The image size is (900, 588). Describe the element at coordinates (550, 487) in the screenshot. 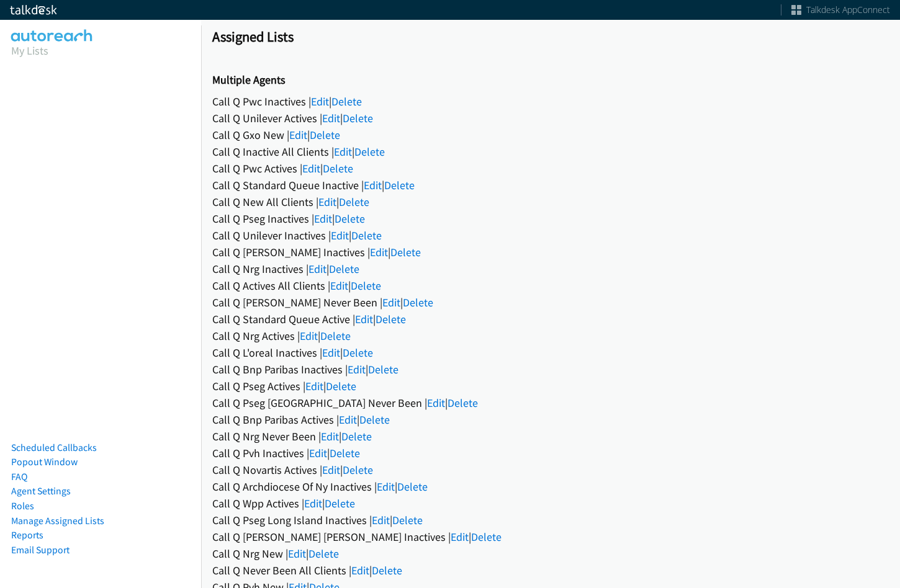

I see `div: Call Q Archdiocese Of Ny Inactives | |` at that location.